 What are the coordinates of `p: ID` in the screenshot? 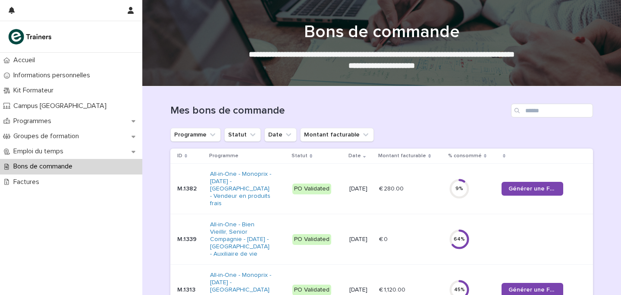 It's located at (180, 156).